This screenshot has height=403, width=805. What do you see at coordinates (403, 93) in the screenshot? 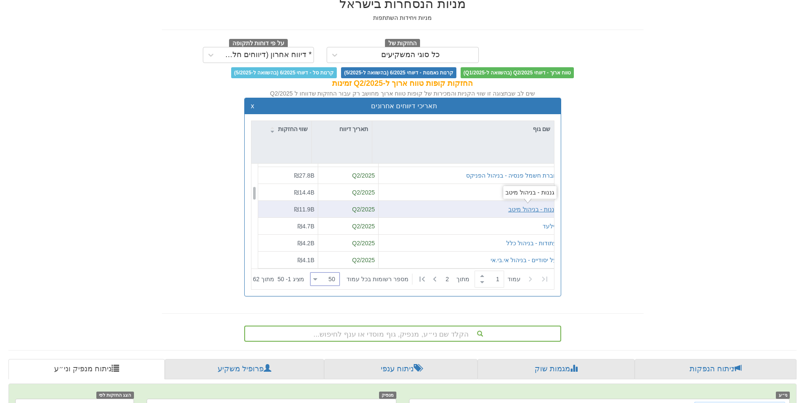
I see `div: שים לב שבתצוגה זו שווי הקניות והמכירות של קופות טווח ארוך מחושב רק עבור החזקות שדווחו ל Q2/2025` at bounding box center [403, 93].